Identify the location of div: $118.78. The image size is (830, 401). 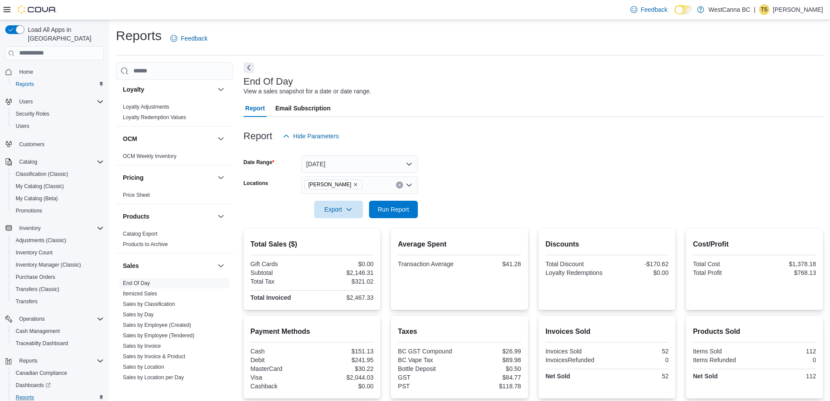
(491, 386).